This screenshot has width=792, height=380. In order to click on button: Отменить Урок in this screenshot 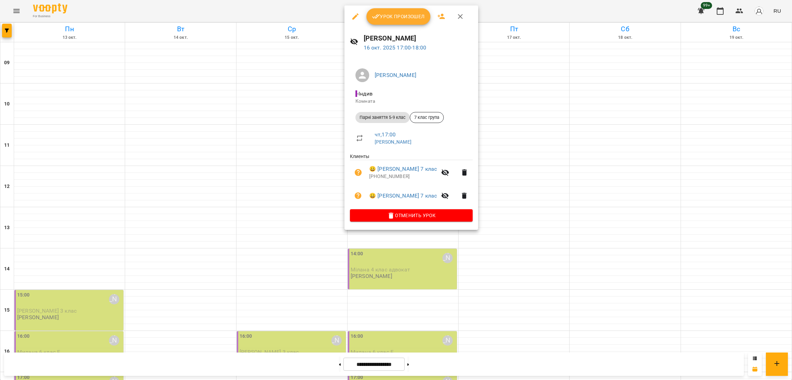, I will do `click(411, 216)`.